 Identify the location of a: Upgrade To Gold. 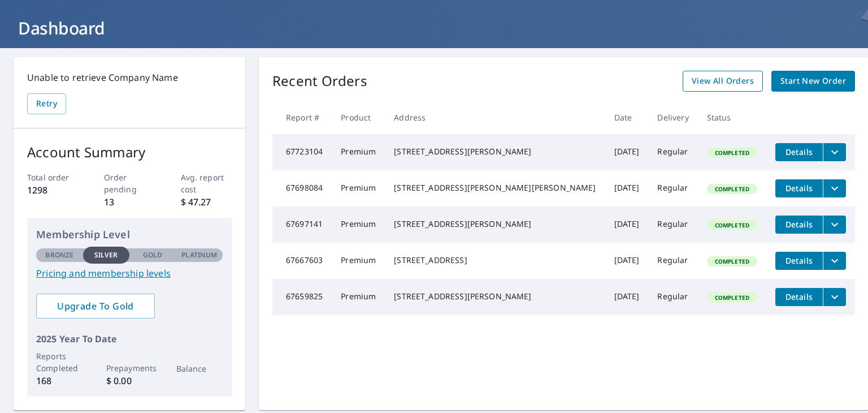
(96, 306).